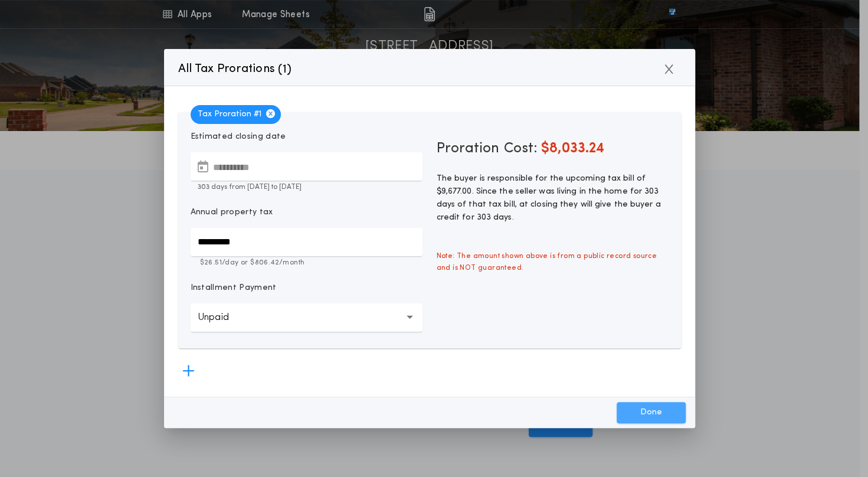  What do you see at coordinates (284, 70) in the screenshot?
I see `span: 1` at bounding box center [284, 70].